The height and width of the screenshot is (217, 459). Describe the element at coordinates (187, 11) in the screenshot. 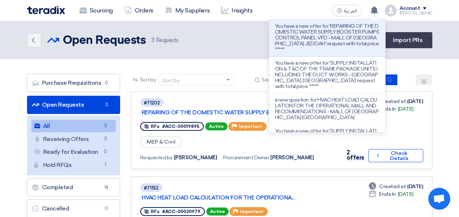

I see `a: My Suppliers` at that location.